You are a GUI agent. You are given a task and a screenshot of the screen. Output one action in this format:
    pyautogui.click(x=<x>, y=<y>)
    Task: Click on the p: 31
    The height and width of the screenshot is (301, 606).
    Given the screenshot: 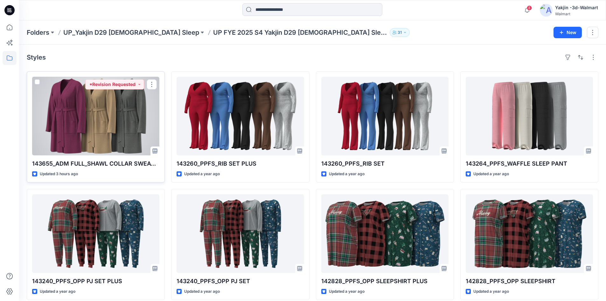 What is the action you would take?
    pyautogui.click(x=400, y=32)
    